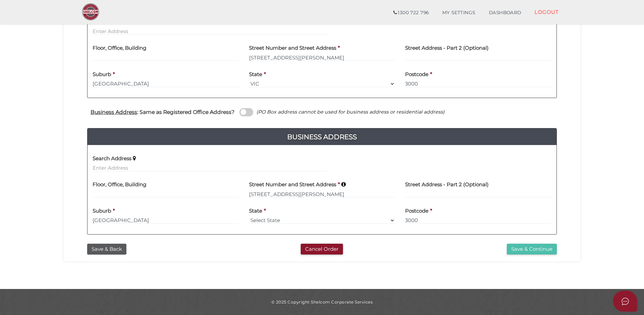 The image size is (644, 315). I want to click on a: 1300 722 796, so click(411, 13).